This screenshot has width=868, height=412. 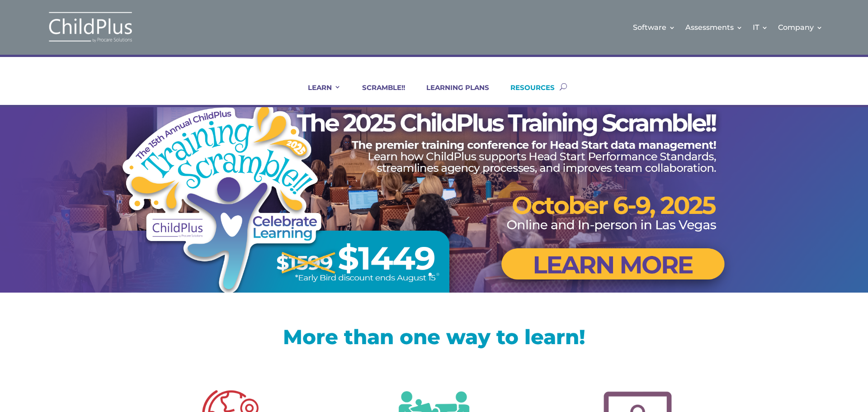 What do you see at coordinates (526, 94) in the screenshot?
I see `a: RESOURCES` at bounding box center [526, 94].